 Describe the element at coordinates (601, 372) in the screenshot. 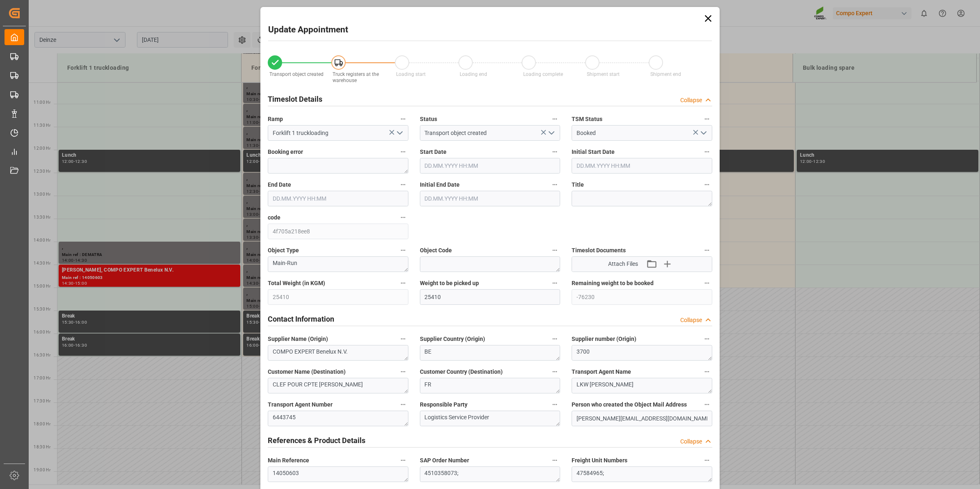

I see `span: Transport Agent Name` at that location.